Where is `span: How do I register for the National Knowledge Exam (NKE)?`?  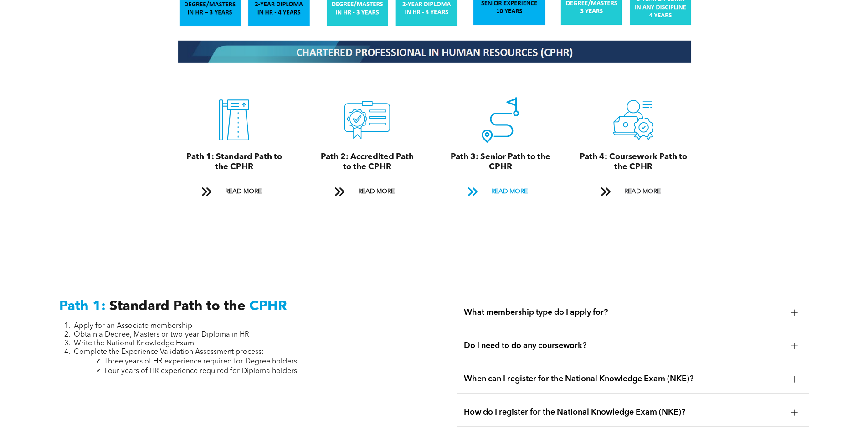
span: How do I register for the National Knowledge Exam (NKE)? is located at coordinates (624, 412).